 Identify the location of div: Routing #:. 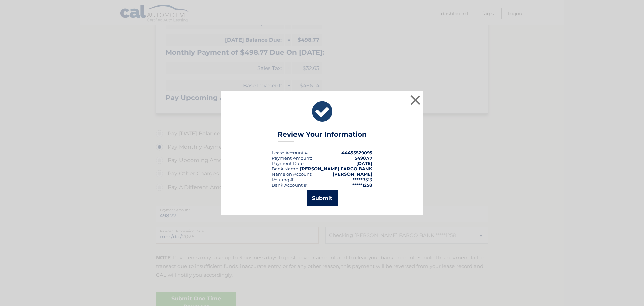
(284, 179).